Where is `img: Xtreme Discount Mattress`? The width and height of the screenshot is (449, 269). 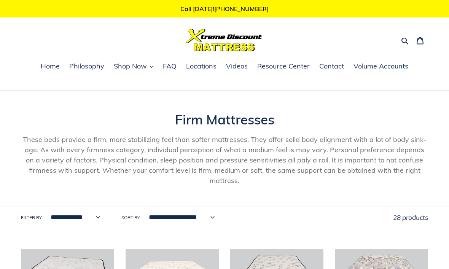 img: Xtreme Discount Mattress is located at coordinates (224, 40).